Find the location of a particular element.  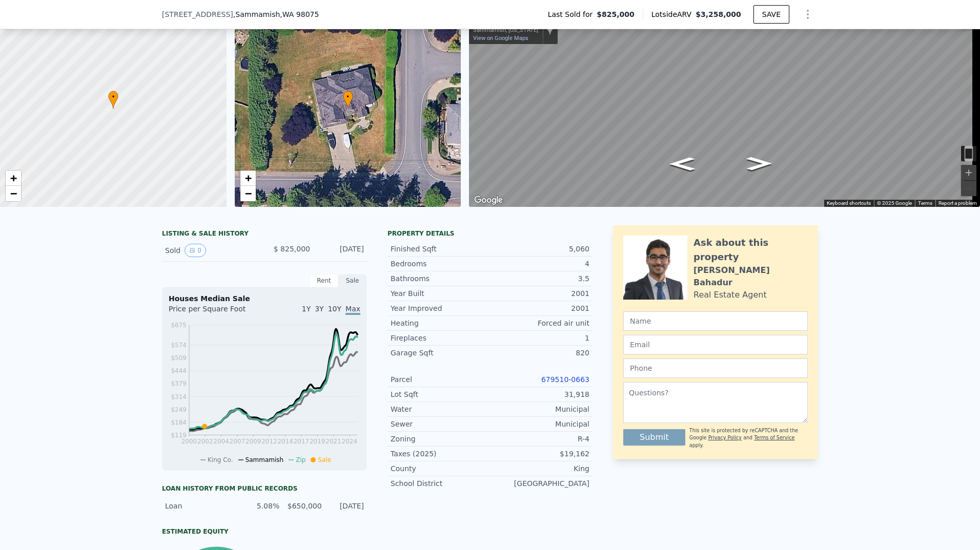

span: Lotside ARV is located at coordinates (673, 14).